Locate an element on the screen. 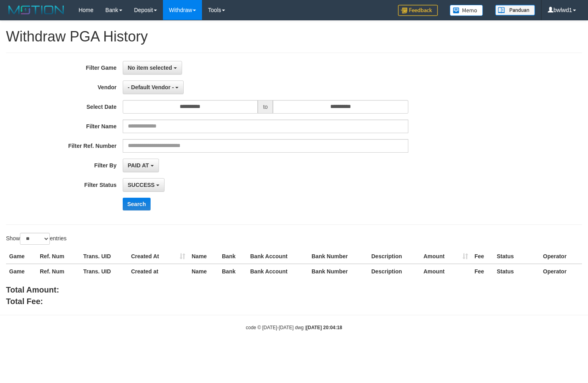 This screenshot has width=588, height=383. button: SUCCESS is located at coordinates (144, 185).